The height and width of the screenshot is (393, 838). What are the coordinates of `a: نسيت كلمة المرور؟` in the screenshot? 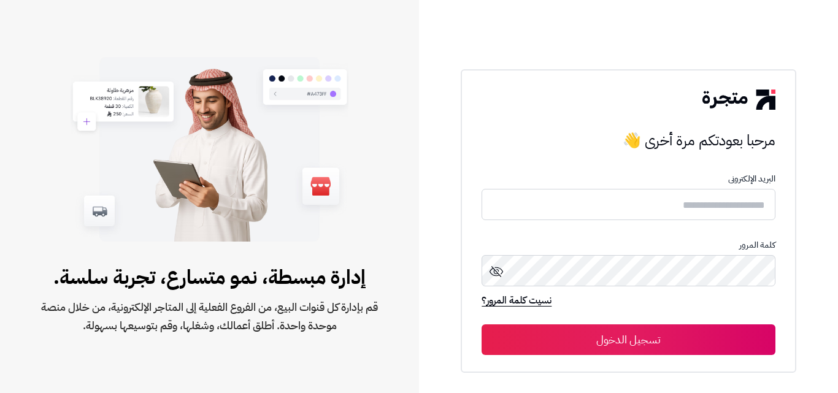 It's located at (517, 302).